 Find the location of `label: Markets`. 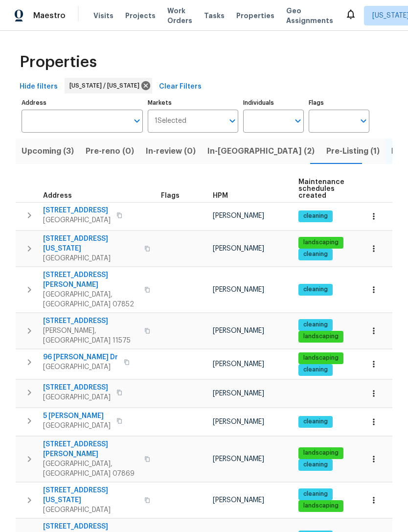

label: Markets is located at coordinates (193, 103).